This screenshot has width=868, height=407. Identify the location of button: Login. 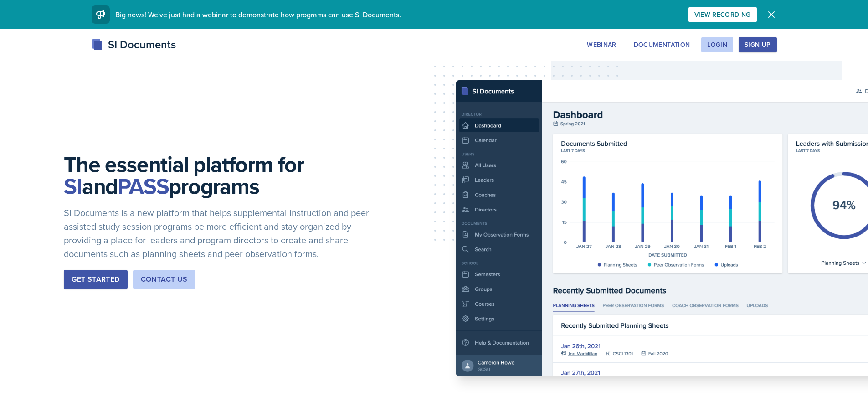
(718, 45).